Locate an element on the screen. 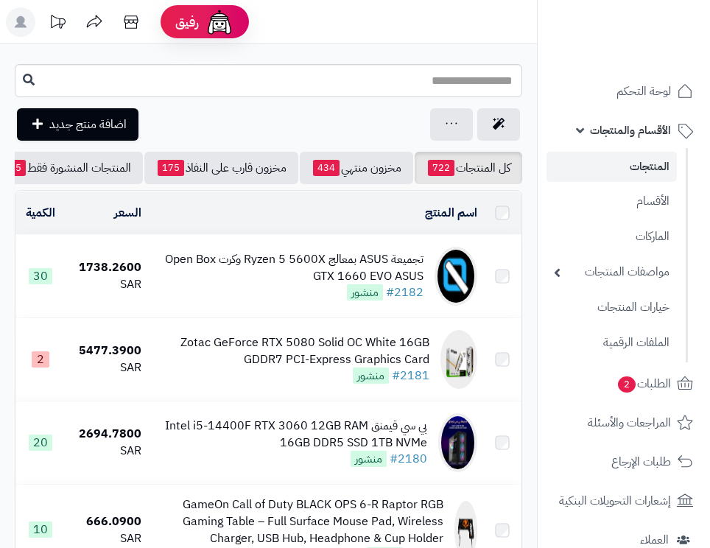  a: #2182 is located at coordinates (405, 293).